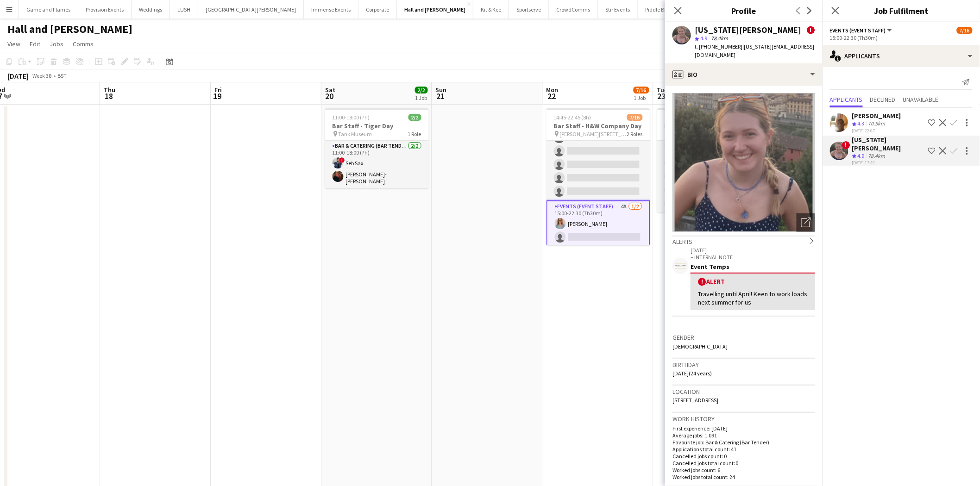 This screenshot has width=980, height=486. Describe the element at coordinates (83, 44) in the screenshot. I see `a: Comms` at that location.